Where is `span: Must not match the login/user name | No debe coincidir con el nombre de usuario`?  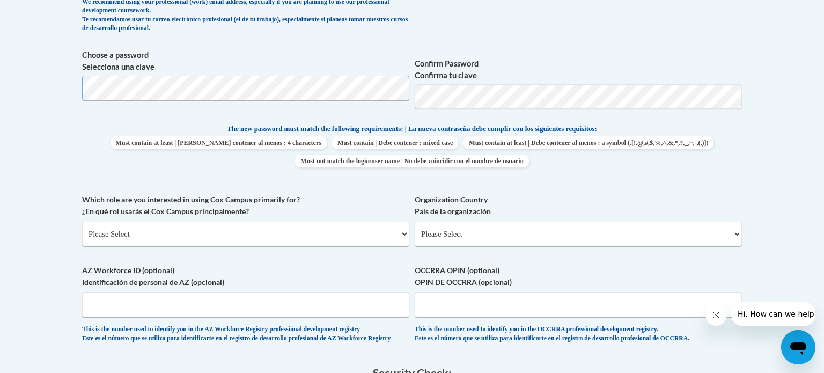 span: Must not match the login/user name | No debe coincidir con el nombre de usuario is located at coordinates (411, 161).